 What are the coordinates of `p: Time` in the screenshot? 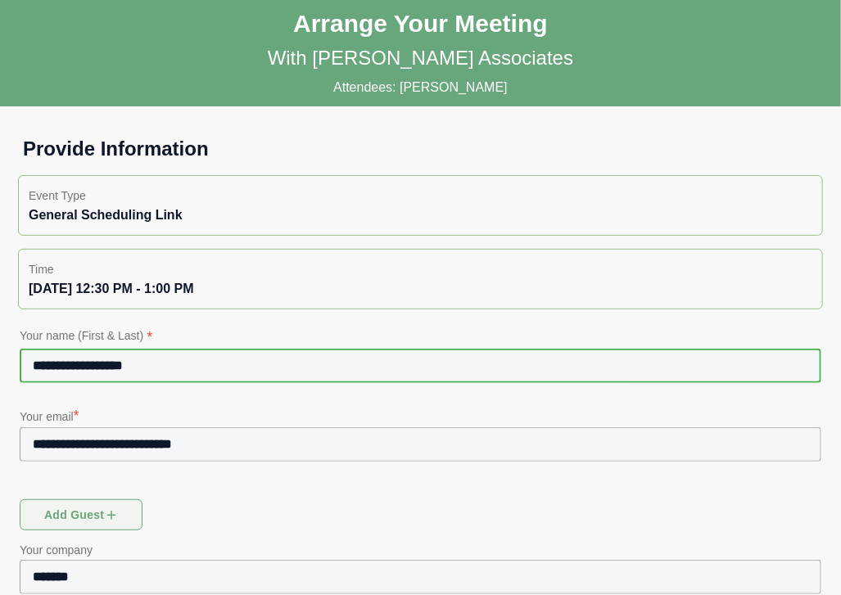 It's located at (420, 269).